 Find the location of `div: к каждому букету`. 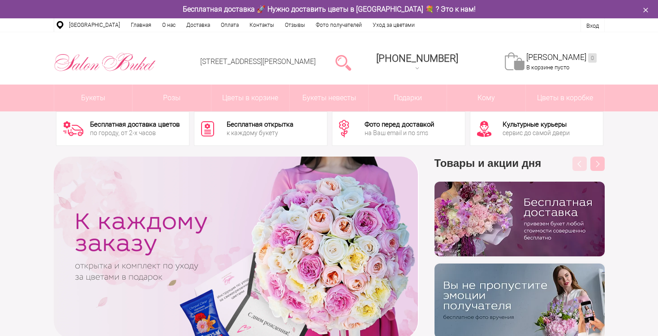

div: к каждому букету is located at coordinates (260, 133).